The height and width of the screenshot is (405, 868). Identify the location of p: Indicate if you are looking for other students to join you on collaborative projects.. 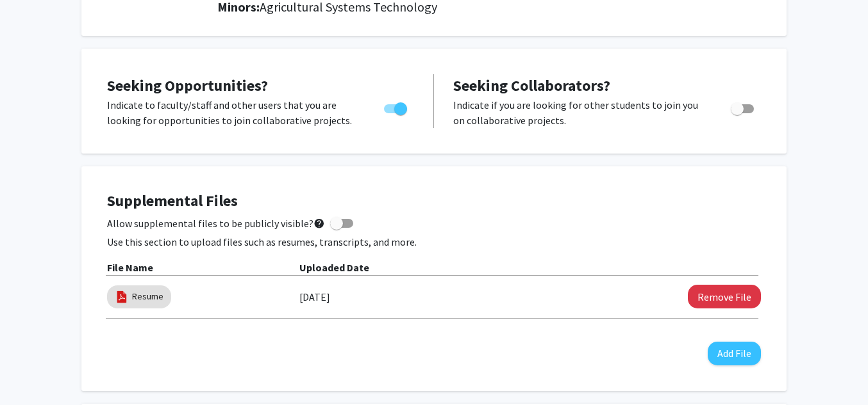
(579, 113).